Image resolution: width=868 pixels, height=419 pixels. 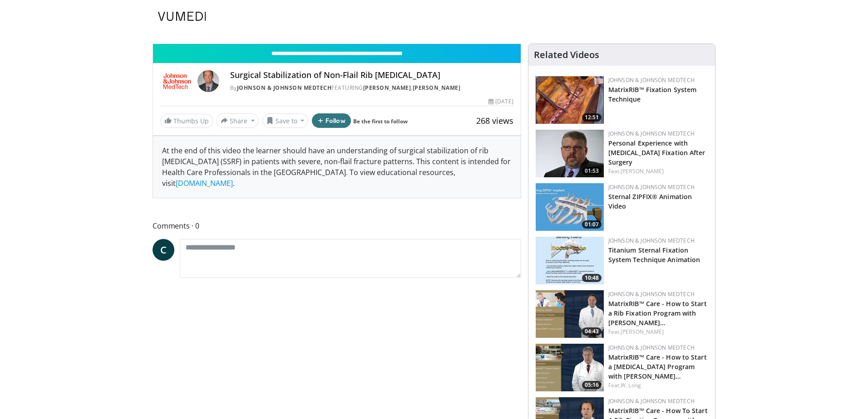 I want to click on h3: MatrixRIB™ Care - How to Start a Rib Fracture Program with William Long, MD, so click(x=658, y=366).